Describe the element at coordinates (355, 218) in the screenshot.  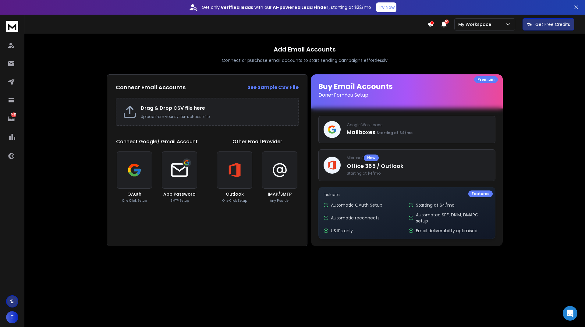
I see `p: Automatic reconnects` at that location.